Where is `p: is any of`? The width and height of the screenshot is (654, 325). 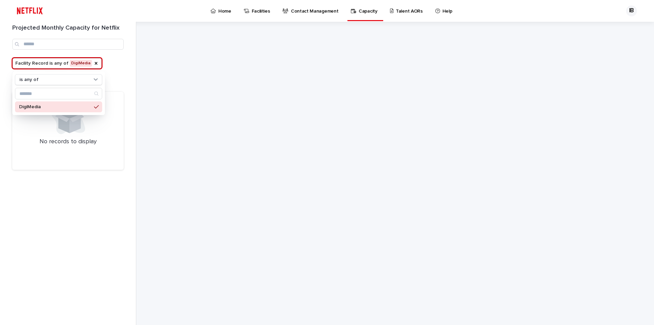
p: is any of is located at coordinates (29, 80).